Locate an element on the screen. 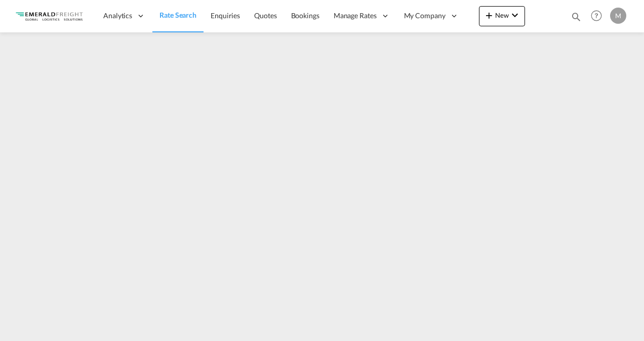 This screenshot has width=644, height=341. span: Help is located at coordinates (596, 15).